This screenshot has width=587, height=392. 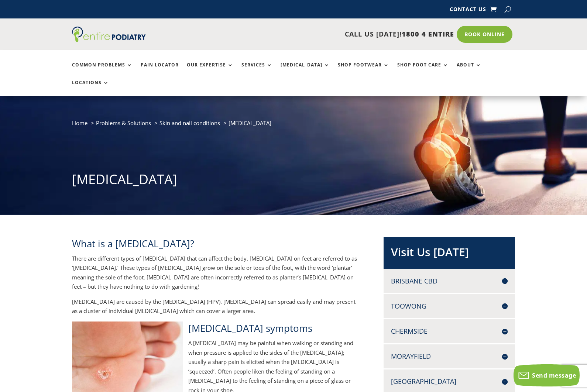 I want to click on span: Skin and nail conditions, so click(x=190, y=123).